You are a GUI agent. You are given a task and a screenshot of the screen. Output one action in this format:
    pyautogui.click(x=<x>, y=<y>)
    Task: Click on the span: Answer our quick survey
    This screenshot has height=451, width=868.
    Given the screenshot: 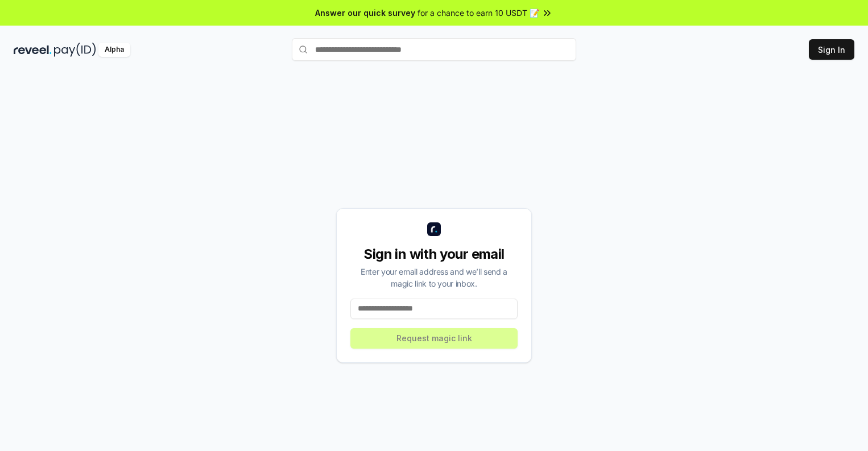 What is the action you would take?
    pyautogui.click(x=365, y=13)
    